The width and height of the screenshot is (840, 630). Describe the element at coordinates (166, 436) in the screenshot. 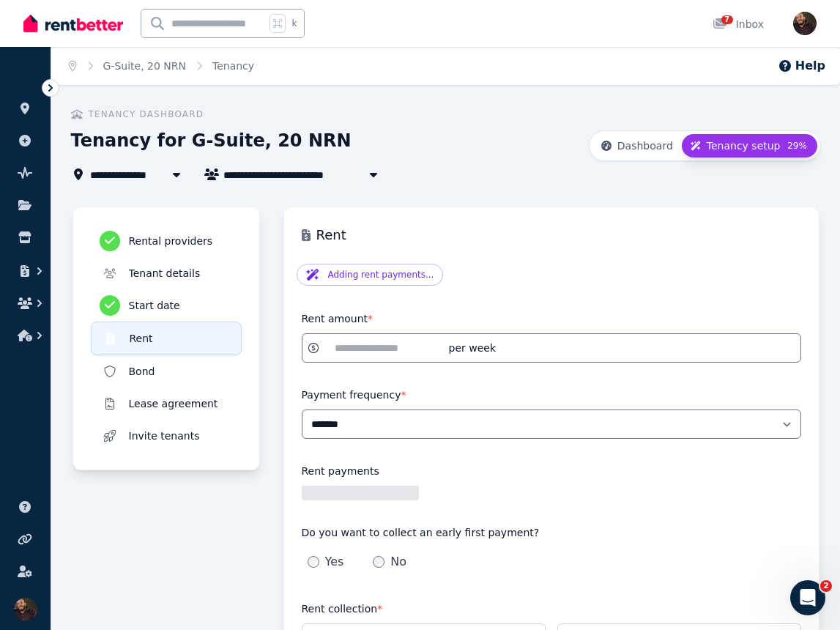

I see `button: Invite tenants` at that location.